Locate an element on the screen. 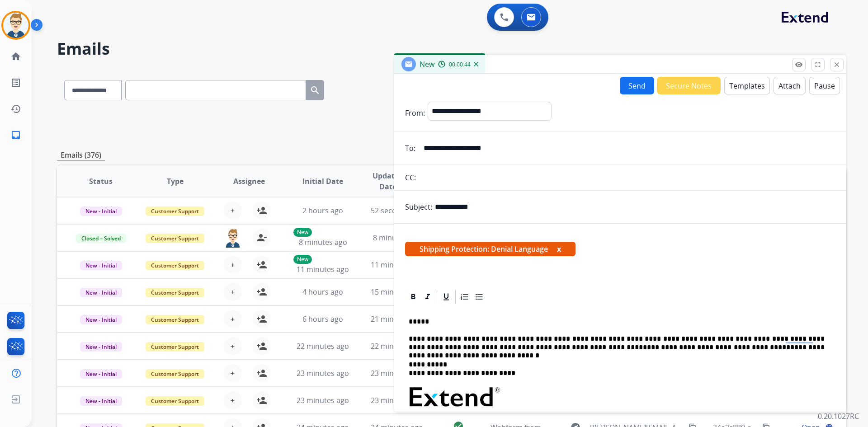 The height and width of the screenshot is (427, 868). span: 4 hours ago is located at coordinates (323, 292).